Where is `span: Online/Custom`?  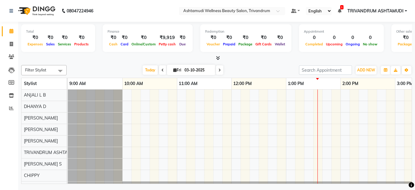
span: Online/Custom is located at coordinates (144, 44).